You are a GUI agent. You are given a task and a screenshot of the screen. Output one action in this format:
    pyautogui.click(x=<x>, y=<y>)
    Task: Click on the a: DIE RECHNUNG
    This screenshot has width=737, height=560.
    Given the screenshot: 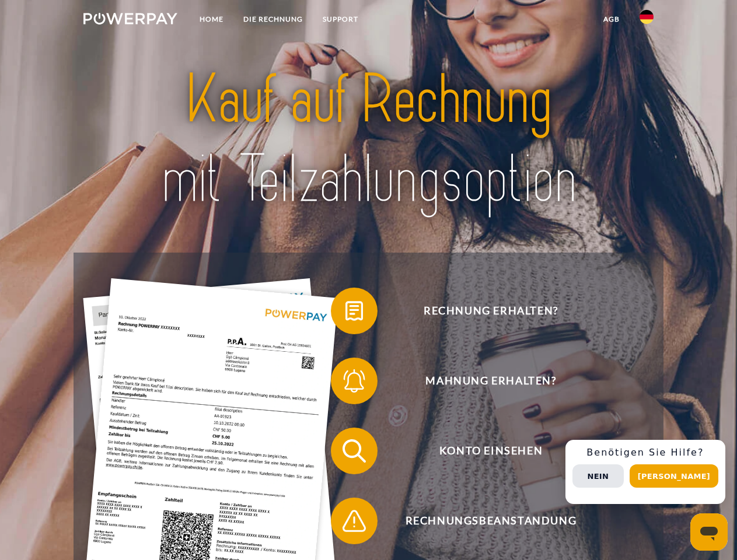 What is the action you would take?
    pyautogui.click(x=273, y=20)
    